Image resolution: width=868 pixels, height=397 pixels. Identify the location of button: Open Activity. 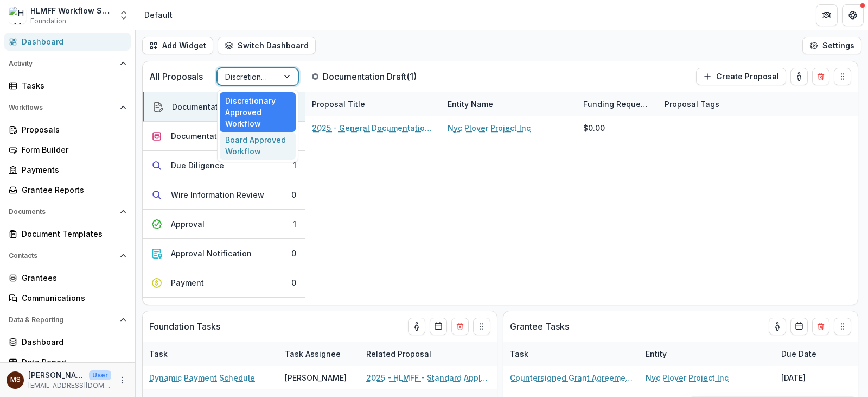
(67, 63).